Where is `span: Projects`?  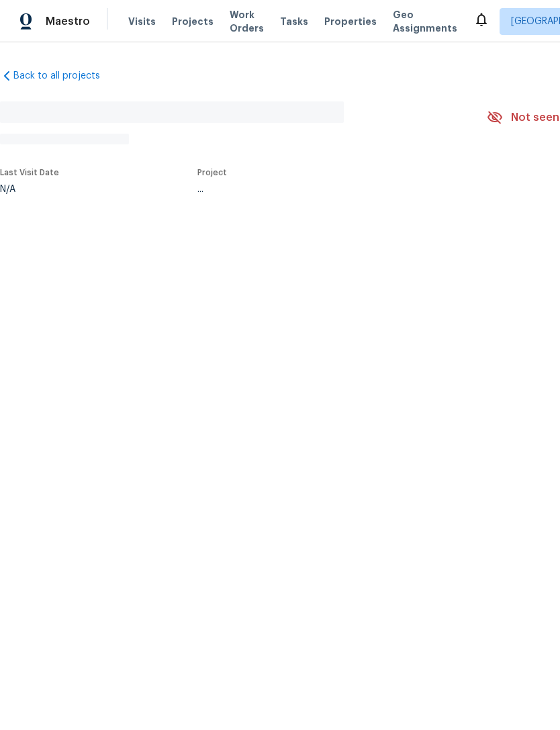
span: Projects is located at coordinates (193, 21).